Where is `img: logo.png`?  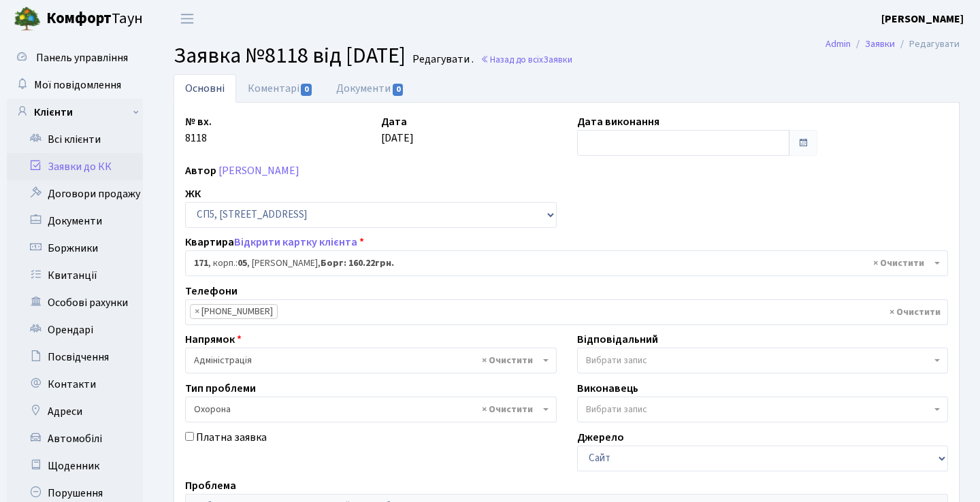 img: logo.png is located at coordinates (27, 19).